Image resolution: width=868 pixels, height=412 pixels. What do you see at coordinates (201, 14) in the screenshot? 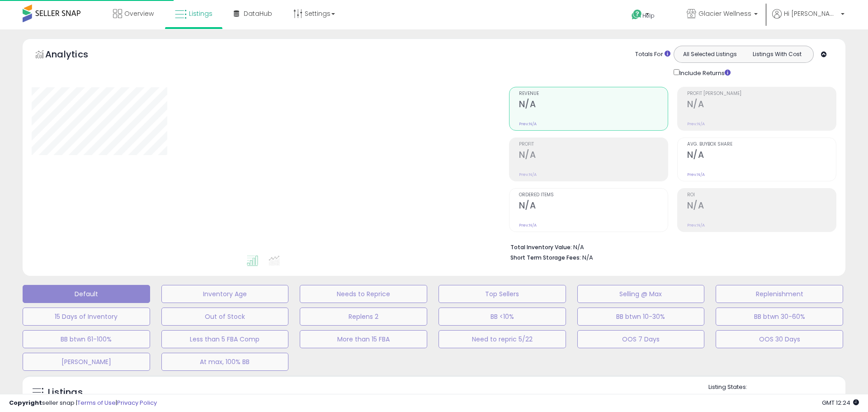
I see `span: Listings` at bounding box center [201, 14].